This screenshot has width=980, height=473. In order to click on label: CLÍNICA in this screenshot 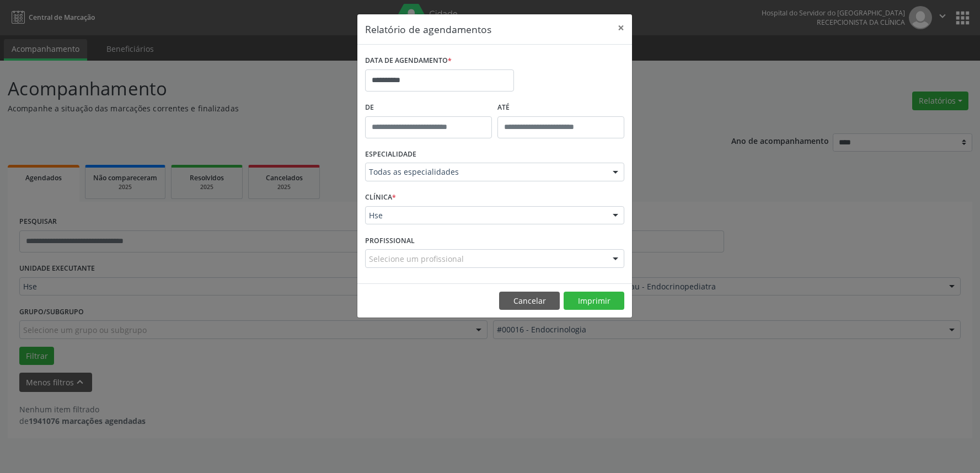, I will do `click(380, 197)`.